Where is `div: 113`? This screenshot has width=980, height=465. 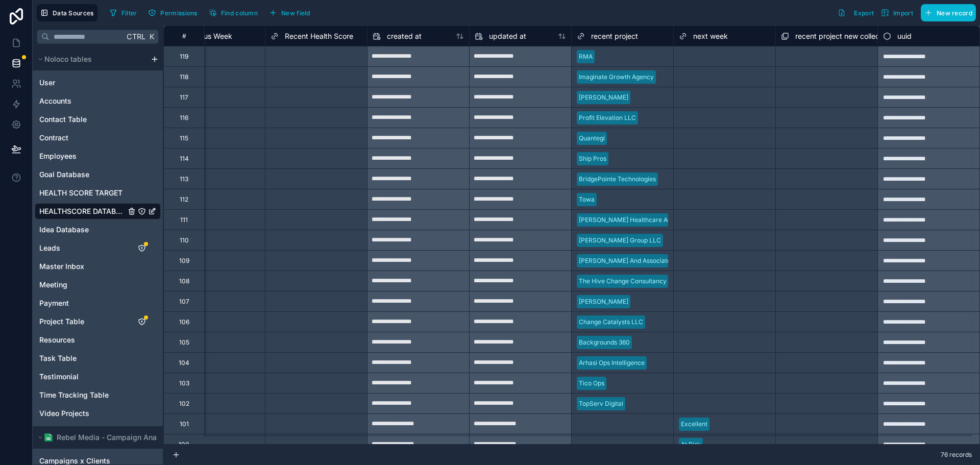
div: 113 is located at coordinates (184, 179).